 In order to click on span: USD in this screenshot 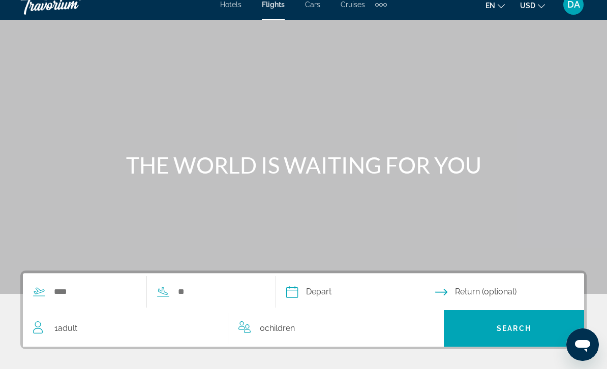, I will do `click(527, 6)`.